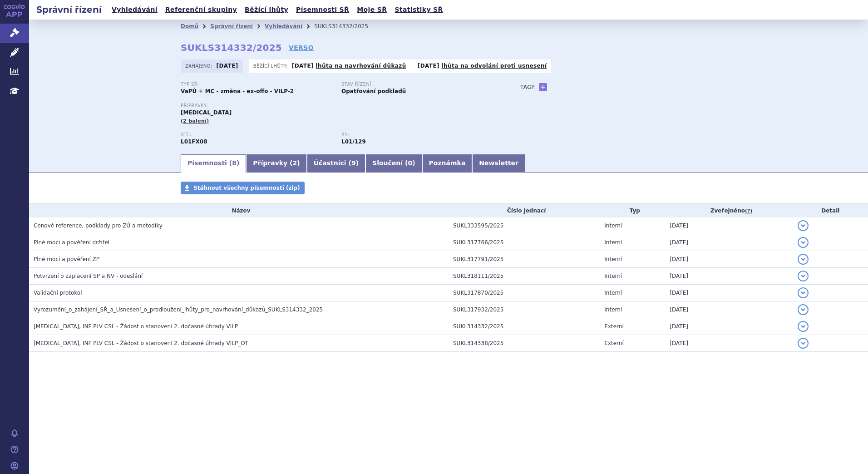 The width and height of the screenshot is (868, 474). I want to click on th: Zveřejněno, so click(729, 211).